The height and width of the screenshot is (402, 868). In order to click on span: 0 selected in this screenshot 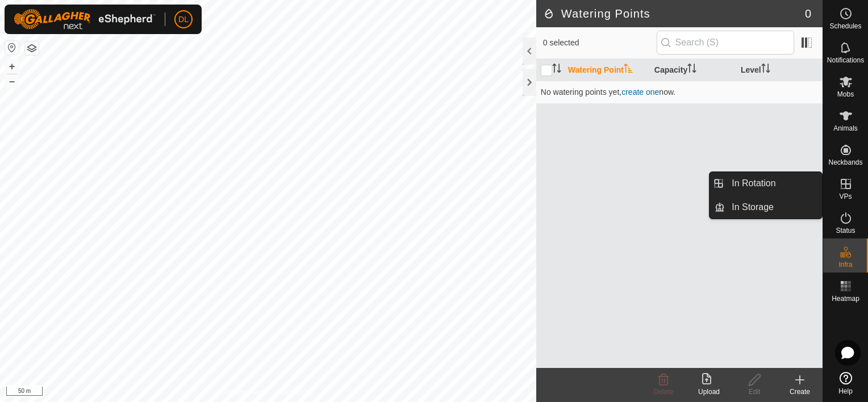, I will do `click(600, 43)`.